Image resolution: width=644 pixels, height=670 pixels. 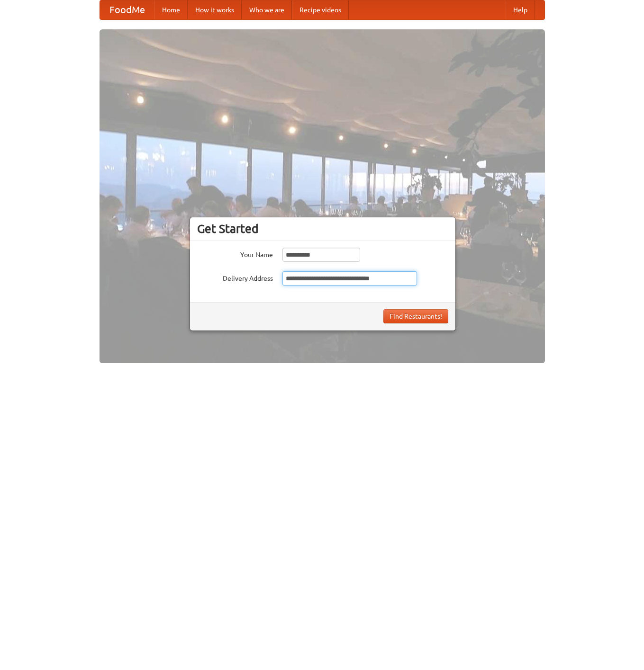 I want to click on a: FoodMe, so click(x=127, y=10).